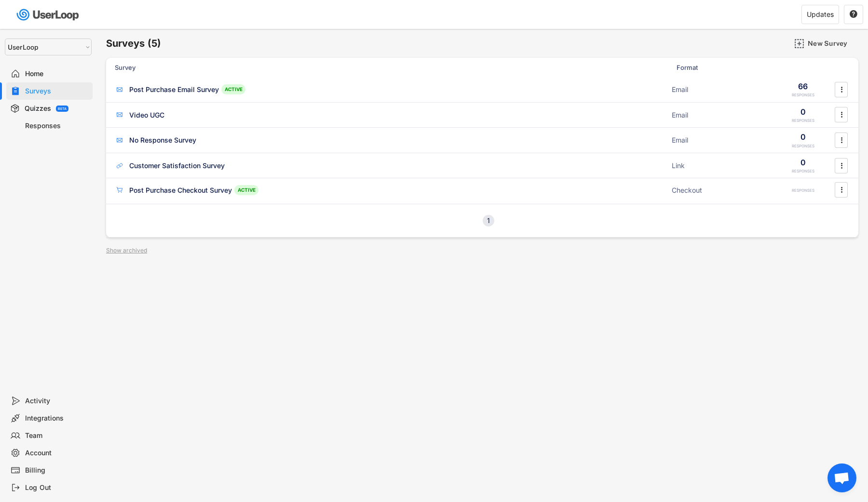 The height and width of the screenshot is (502, 868). What do you see at coordinates (720, 166) in the screenshot?
I see `div: Link` at bounding box center [720, 166].